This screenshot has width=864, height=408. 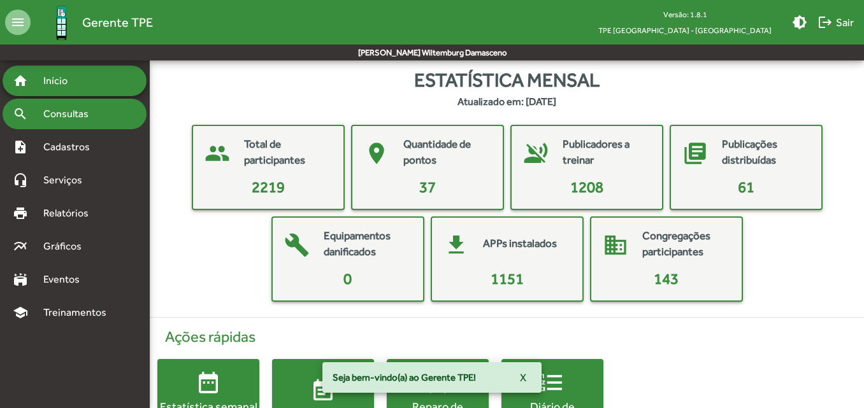 I want to click on span: 1208, so click(x=587, y=187).